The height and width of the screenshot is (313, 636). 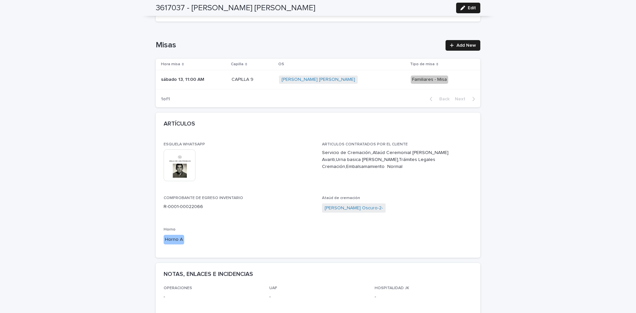 What do you see at coordinates (462, 99) in the screenshot?
I see `span: Next` at bounding box center [462, 99].